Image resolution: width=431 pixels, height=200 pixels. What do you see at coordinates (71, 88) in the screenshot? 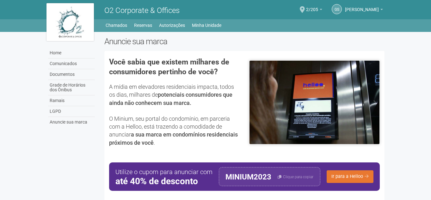
I see `a: Grade de Horários dos Ônibus` at bounding box center [71, 88].